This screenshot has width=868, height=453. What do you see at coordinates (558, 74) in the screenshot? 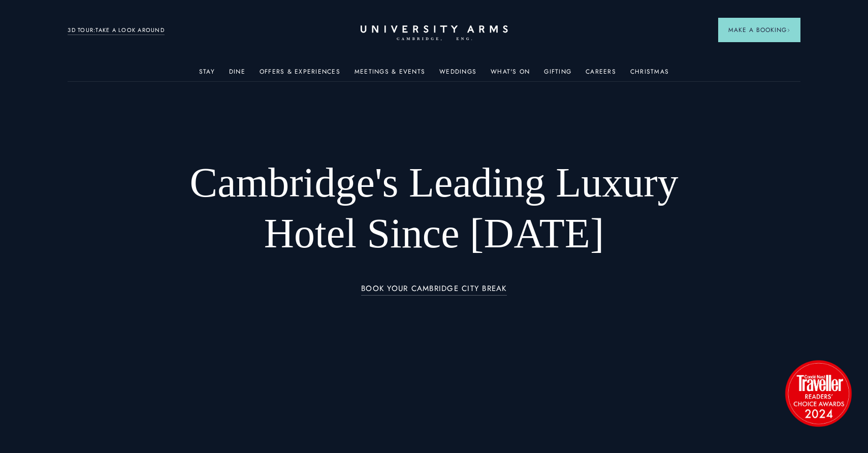
I see `a: Gifting` at bounding box center [558, 74].